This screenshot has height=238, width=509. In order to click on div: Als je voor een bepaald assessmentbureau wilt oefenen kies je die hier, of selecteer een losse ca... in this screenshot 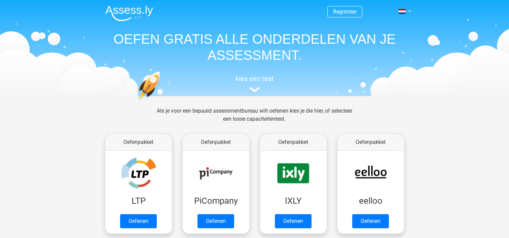, I will do `click(254, 119)`.